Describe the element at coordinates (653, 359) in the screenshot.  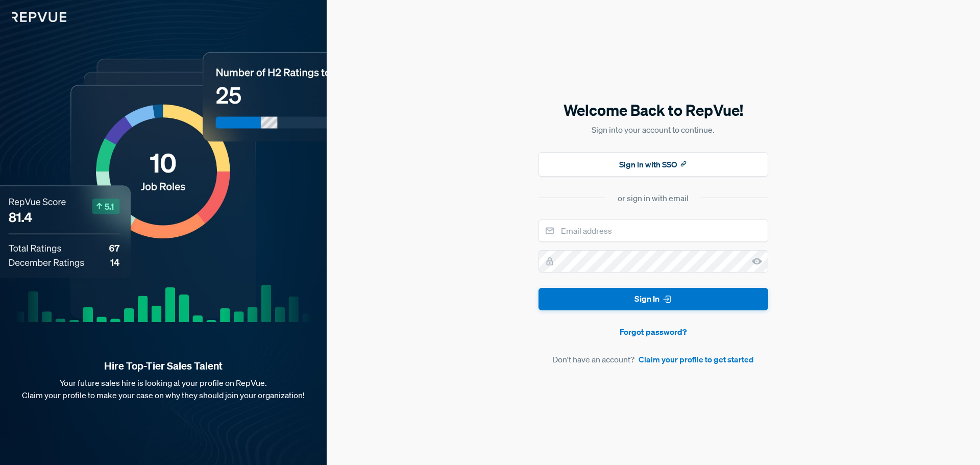
I see `article: Don't have an account?` at that location.